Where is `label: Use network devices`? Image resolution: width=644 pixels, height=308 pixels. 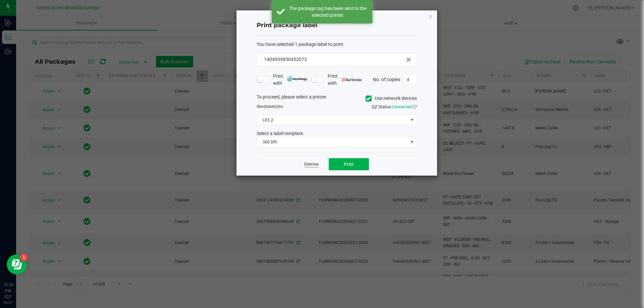
label: Use network devices is located at coordinates (391, 98).